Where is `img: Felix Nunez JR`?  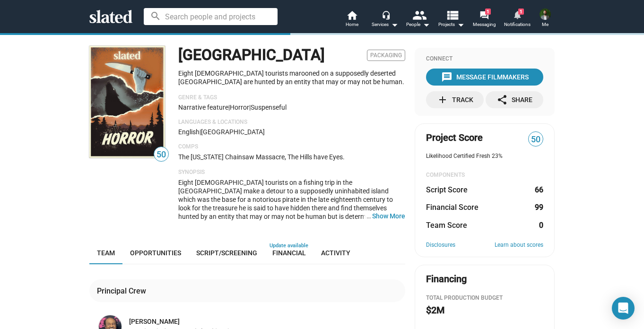 img: Felix Nunez JR is located at coordinates (545, 14).